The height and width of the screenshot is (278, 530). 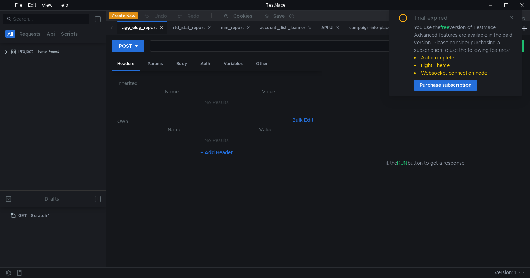 What do you see at coordinates (243, 16) in the screenshot?
I see `div: Cookies` at bounding box center [243, 16].